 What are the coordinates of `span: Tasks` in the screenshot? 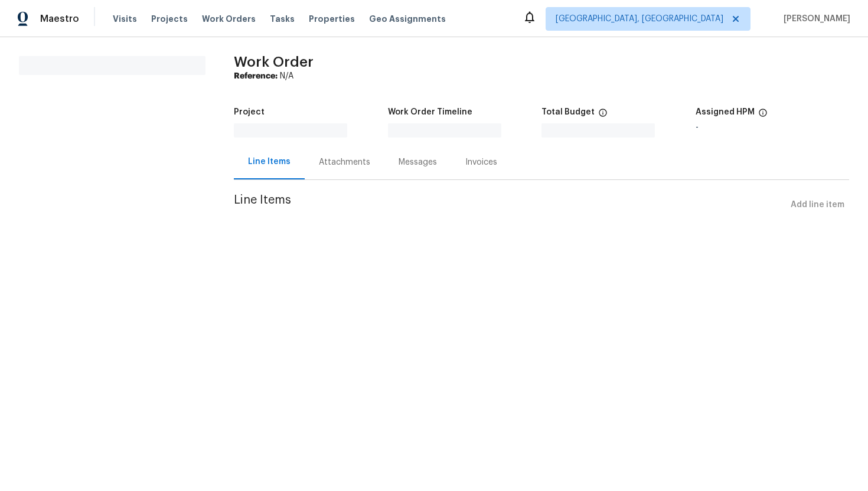 It's located at (282, 19).